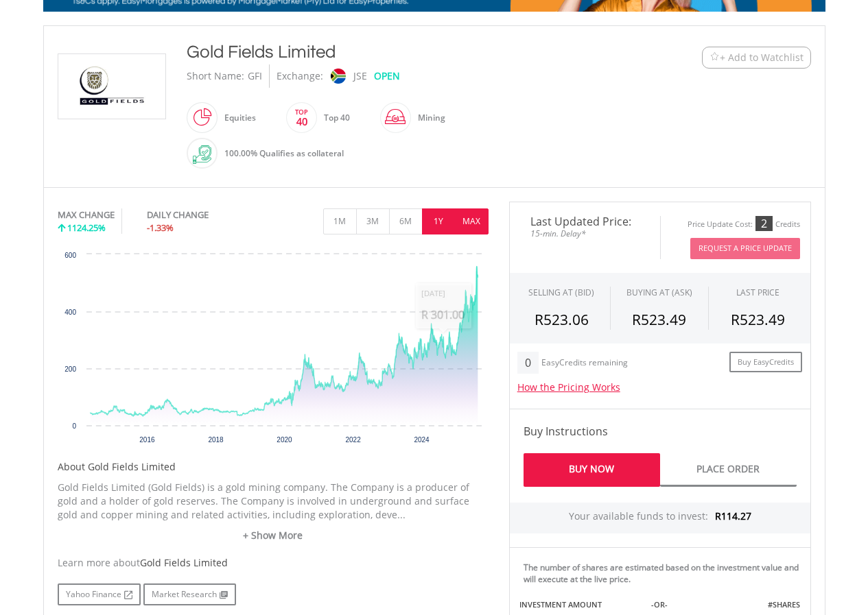 This screenshot has width=868, height=615. I want to click on div: GFI, so click(254, 76).